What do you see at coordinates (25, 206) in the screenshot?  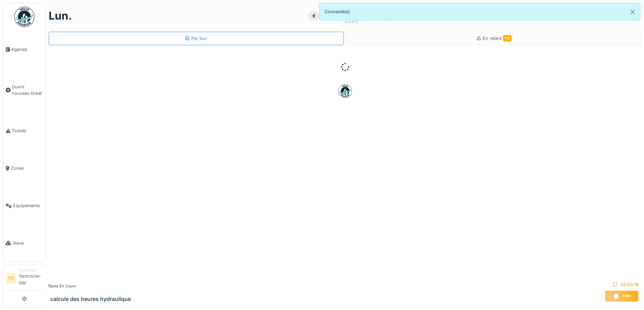 I see `a: Équipements` at bounding box center [25, 206].